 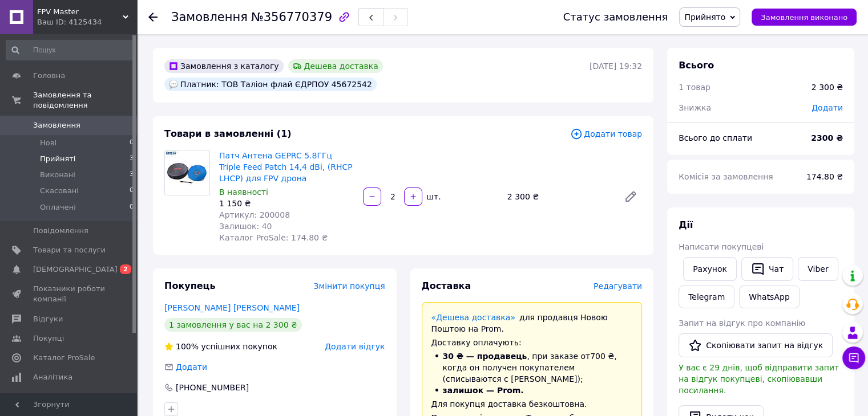 I want to click on button: Рахунок, so click(x=710, y=269).